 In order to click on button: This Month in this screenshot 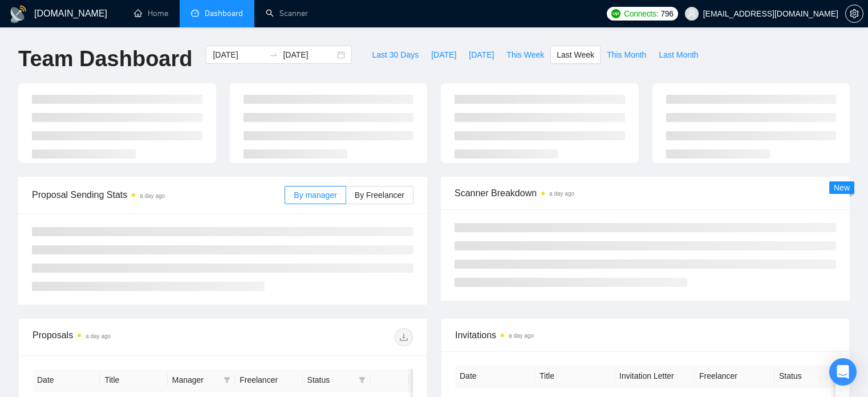, I will do `click(626, 55)`.